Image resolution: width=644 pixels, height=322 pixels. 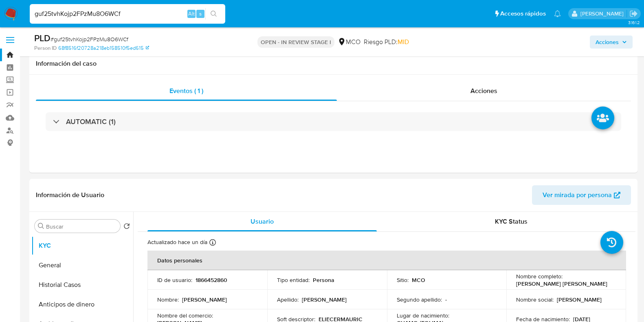 What do you see at coordinates (70, 195) in the screenshot?
I see `h1: Información de Usuario` at bounding box center [70, 195].